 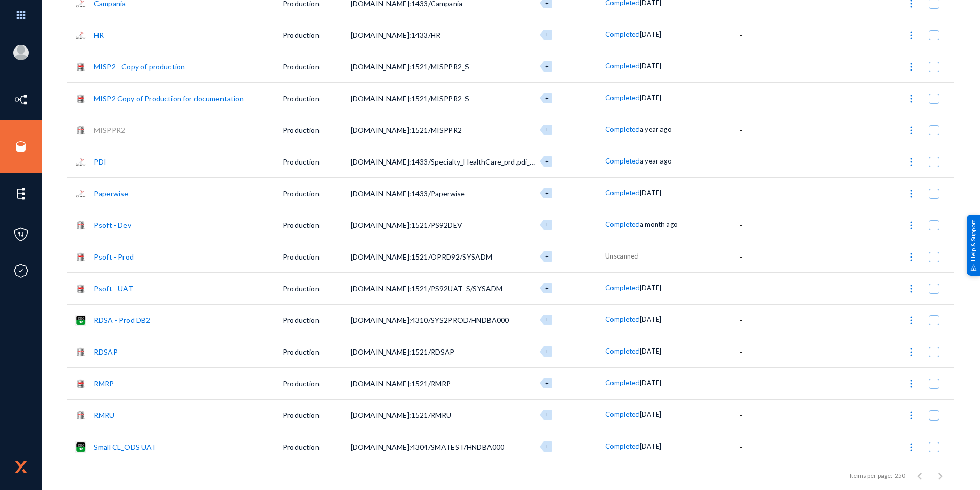 I want to click on img: icon-policies.svg, so click(x=21, y=234).